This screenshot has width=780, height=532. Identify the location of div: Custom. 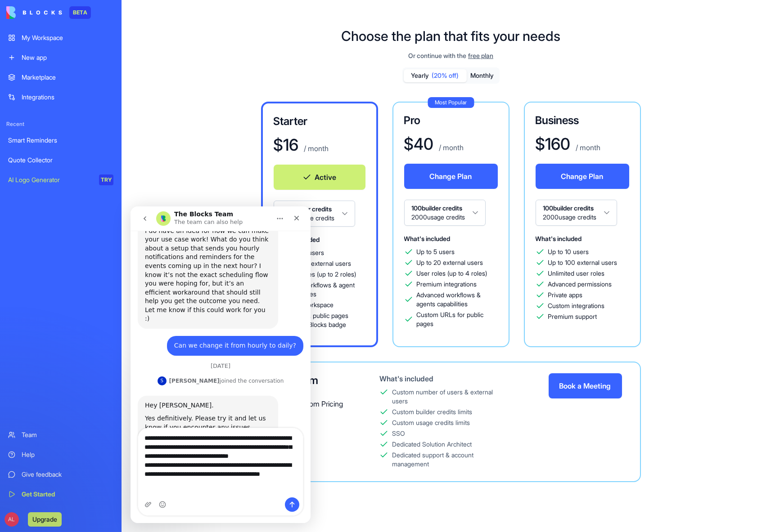
(315, 380).